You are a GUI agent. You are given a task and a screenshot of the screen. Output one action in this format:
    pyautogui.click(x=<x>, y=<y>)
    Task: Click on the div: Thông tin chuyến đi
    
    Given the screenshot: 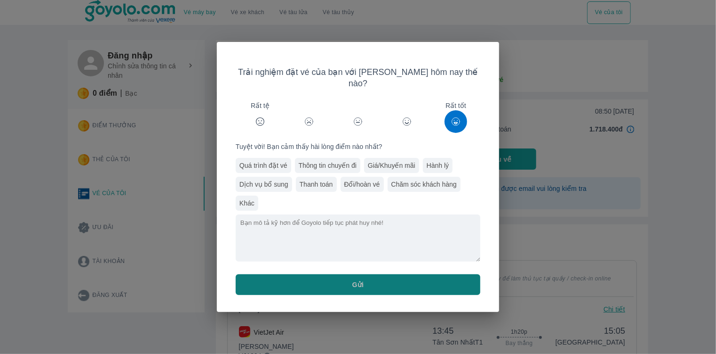 What is the action you would take?
    pyautogui.click(x=328, y=165)
    